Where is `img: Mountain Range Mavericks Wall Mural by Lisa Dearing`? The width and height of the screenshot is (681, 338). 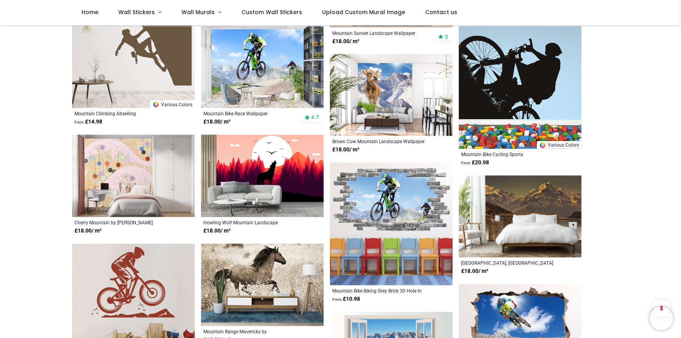
img: Mountain Range Mavericks Wall Mural by Lisa Dearing is located at coordinates (262, 285).